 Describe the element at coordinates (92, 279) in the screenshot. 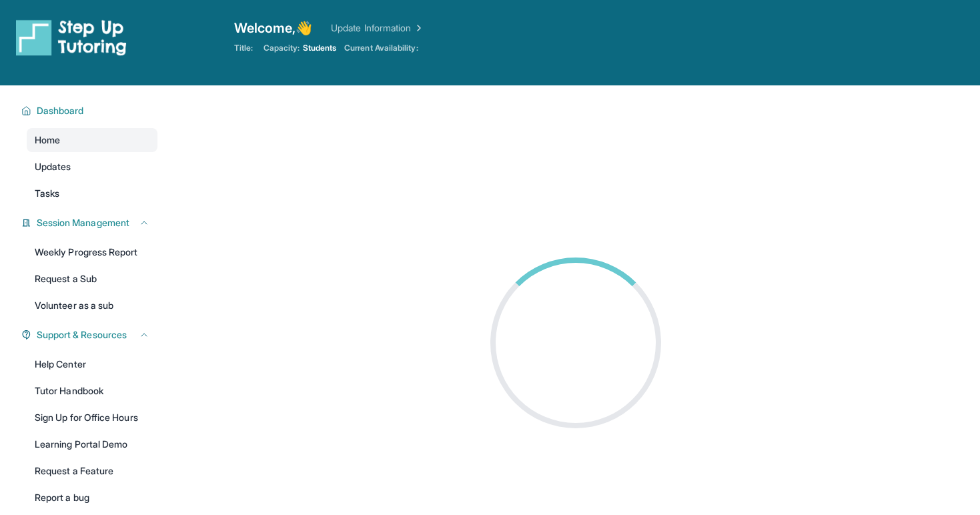

I see `a: Request a Sub` at that location.